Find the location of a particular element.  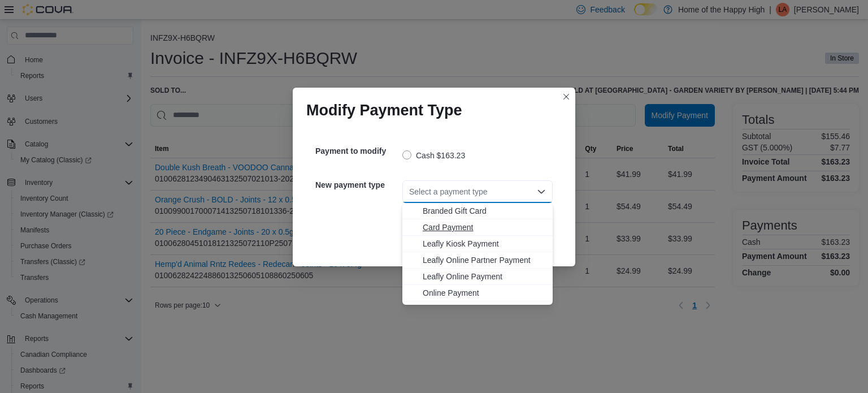

button: Card Payment is located at coordinates (477, 227).